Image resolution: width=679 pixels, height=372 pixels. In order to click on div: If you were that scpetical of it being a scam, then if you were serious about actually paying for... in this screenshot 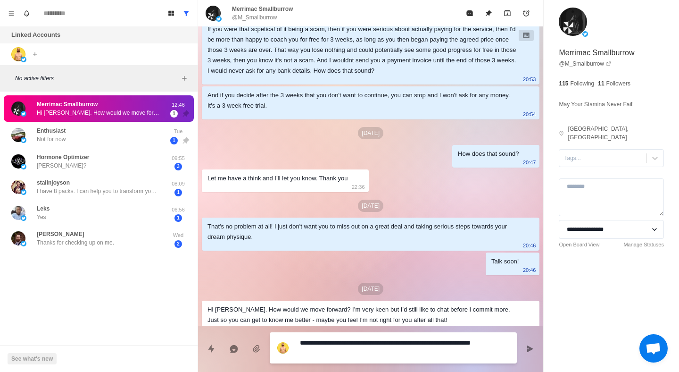, I will do `click(363, 50)`.